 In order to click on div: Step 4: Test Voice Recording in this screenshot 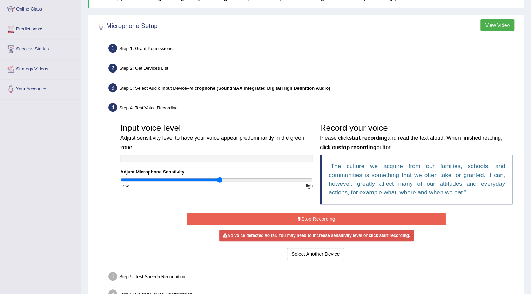, I will do `click(313, 109)`.